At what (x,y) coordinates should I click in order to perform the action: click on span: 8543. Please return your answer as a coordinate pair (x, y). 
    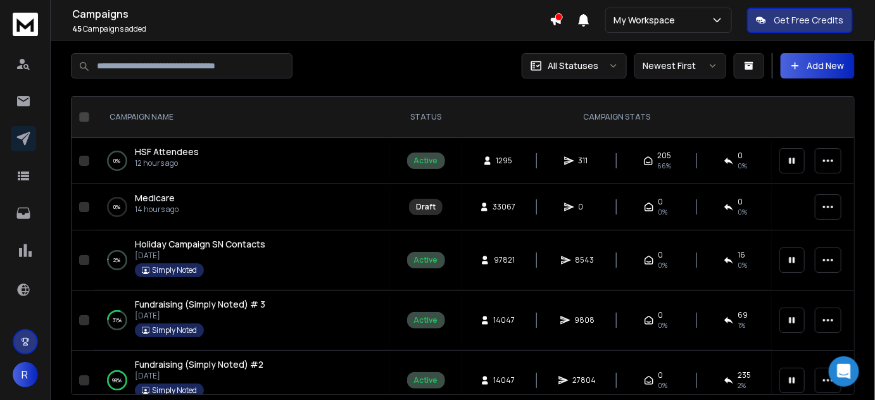
    Looking at the image, I should click on (584, 260).